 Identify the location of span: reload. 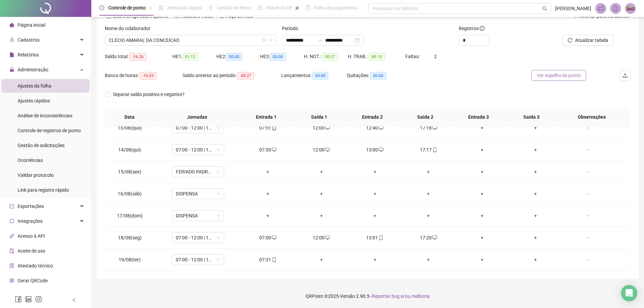
(570, 40).